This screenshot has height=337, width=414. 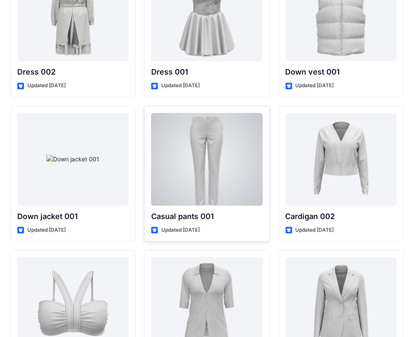 What do you see at coordinates (73, 72) in the screenshot?
I see `p: Dress 002` at bounding box center [73, 72].